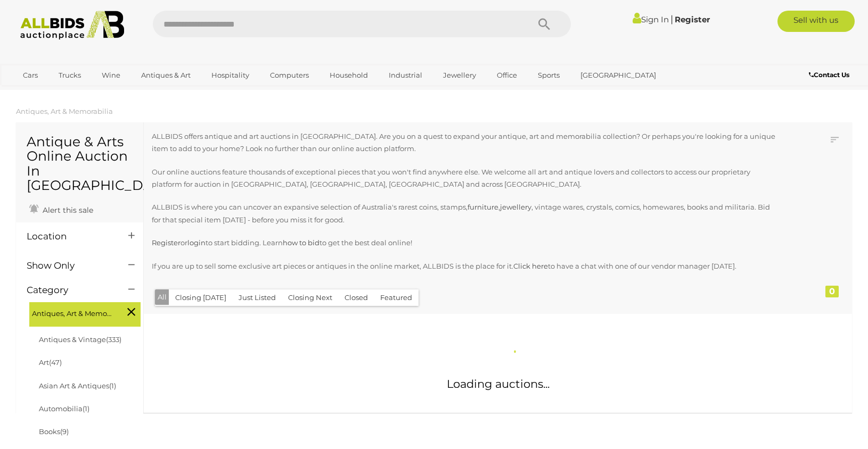 This screenshot has height=449, width=868. What do you see at coordinates (465, 213) in the screenshot?
I see `p: ALLBIDS is where you can uncover an expansive selection of Australia's rarest coins, stamps, , , ...` at bounding box center [465, 213].